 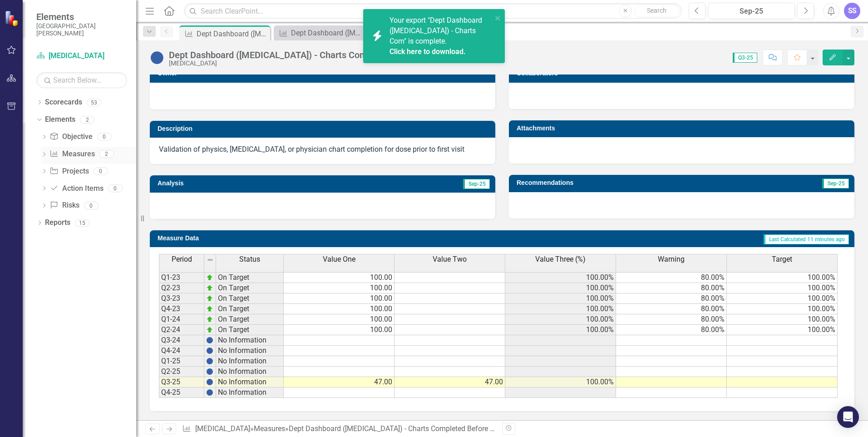 I want to click on td: Q2-23, so click(x=182, y=288).